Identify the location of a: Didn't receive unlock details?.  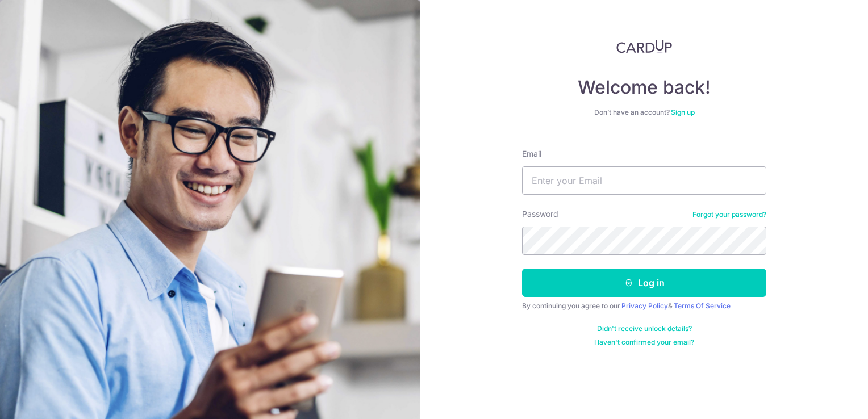
(644, 329).